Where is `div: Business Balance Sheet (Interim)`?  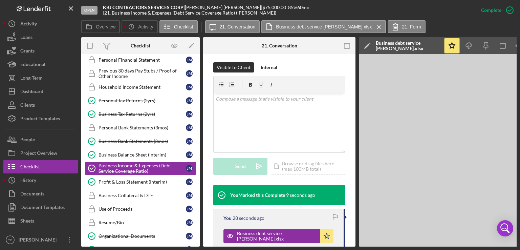
div: Business Balance Sheet (Interim) is located at coordinates (142, 155).